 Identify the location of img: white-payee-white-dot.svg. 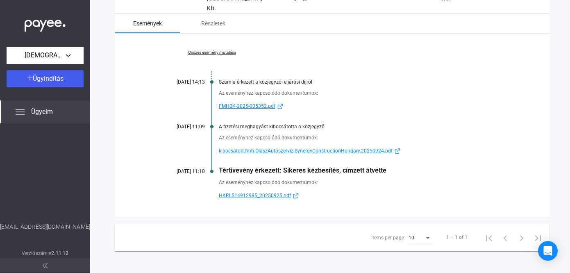
(45, 23).